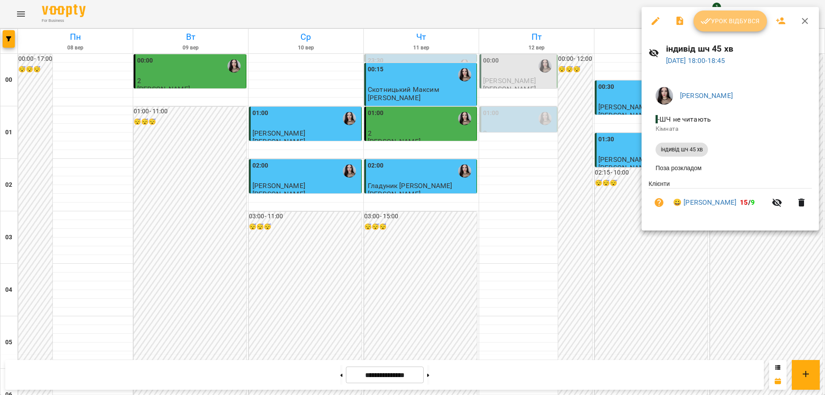 The image size is (825, 395). I want to click on span: 9, so click(753, 202).